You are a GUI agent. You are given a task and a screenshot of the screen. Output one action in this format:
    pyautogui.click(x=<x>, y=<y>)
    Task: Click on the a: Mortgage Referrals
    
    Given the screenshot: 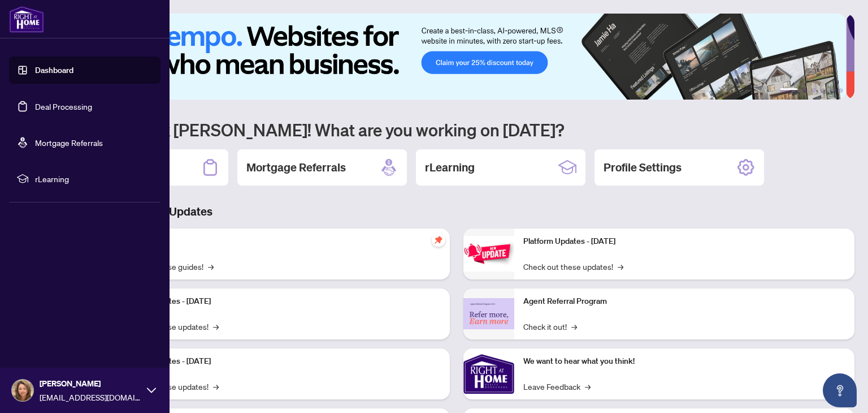 What is the action you would take?
    pyautogui.click(x=69, y=143)
    